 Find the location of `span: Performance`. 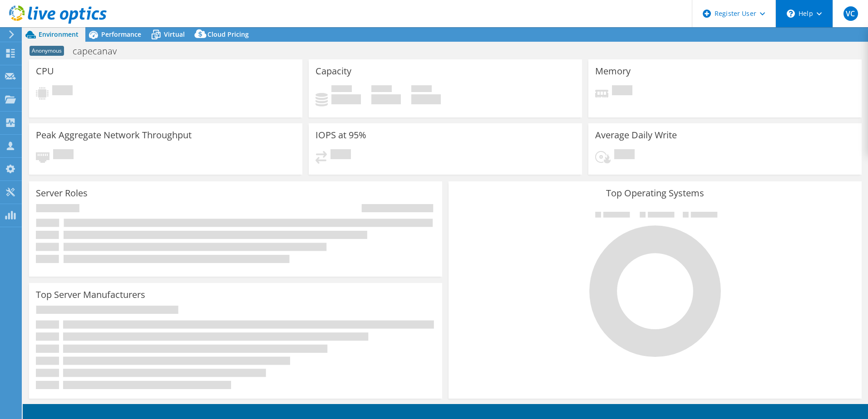

span: Performance is located at coordinates (121, 34).